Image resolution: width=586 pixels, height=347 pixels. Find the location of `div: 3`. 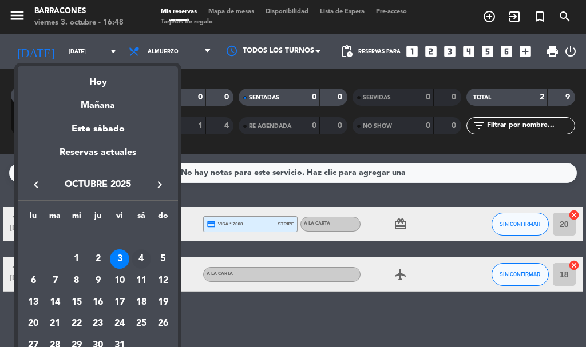

div: 3 is located at coordinates (120, 259).